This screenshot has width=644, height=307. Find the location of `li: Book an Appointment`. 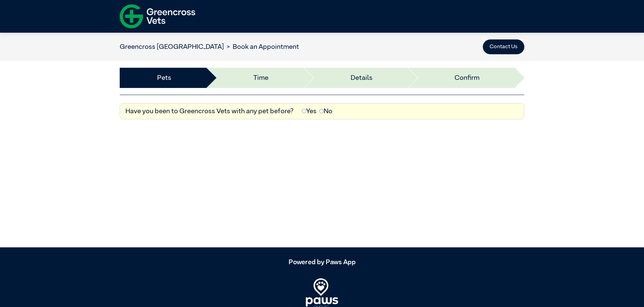

li: Book an Appointment is located at coordinates (261, 47).